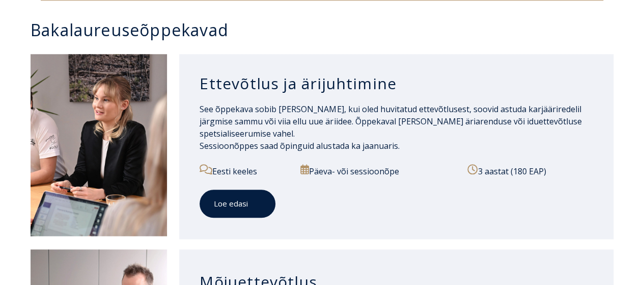 This screenshot has height=285, width=644. Describe the element at coordinates (380, 171) in the screenshot. I see `p: Päeva- või sessioonõpe` at that location.